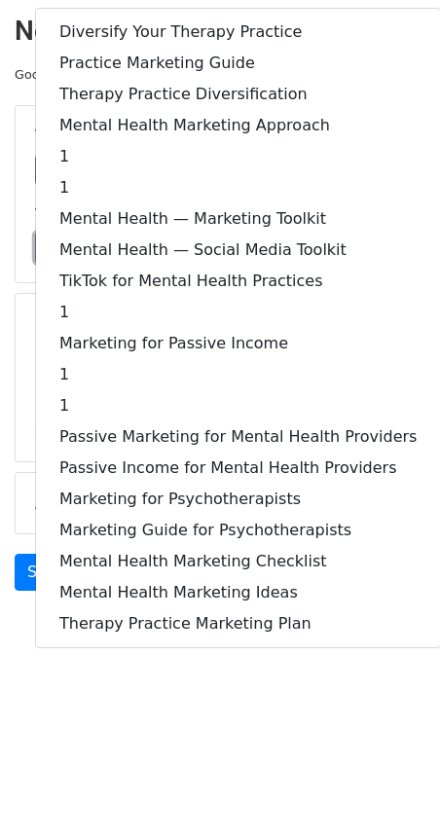 Image resolution: width=440 pixels, height=836 pixels. Describe the element at coordinates (237, 468) in the screenshot. I see `a: Passive Income for Mental Health Providers` at that location.